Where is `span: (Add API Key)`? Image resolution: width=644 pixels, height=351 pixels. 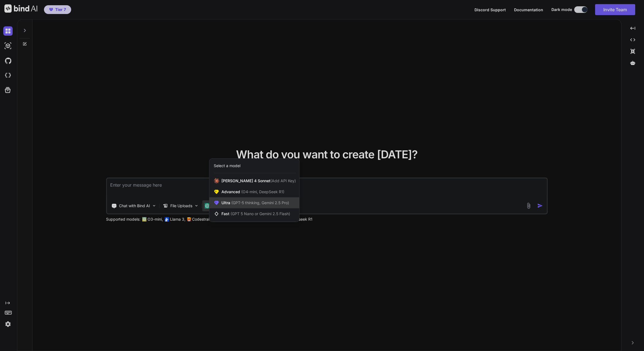
span: (Add API Key) is located at coordinates (283, 181).